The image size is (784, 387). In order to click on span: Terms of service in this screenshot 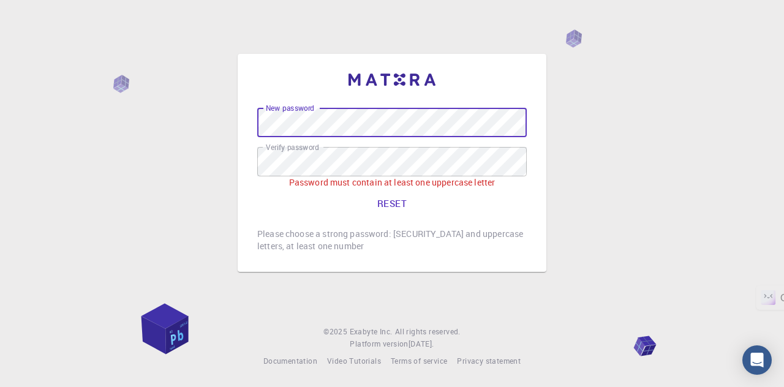, I will do `click(419, 361)`.